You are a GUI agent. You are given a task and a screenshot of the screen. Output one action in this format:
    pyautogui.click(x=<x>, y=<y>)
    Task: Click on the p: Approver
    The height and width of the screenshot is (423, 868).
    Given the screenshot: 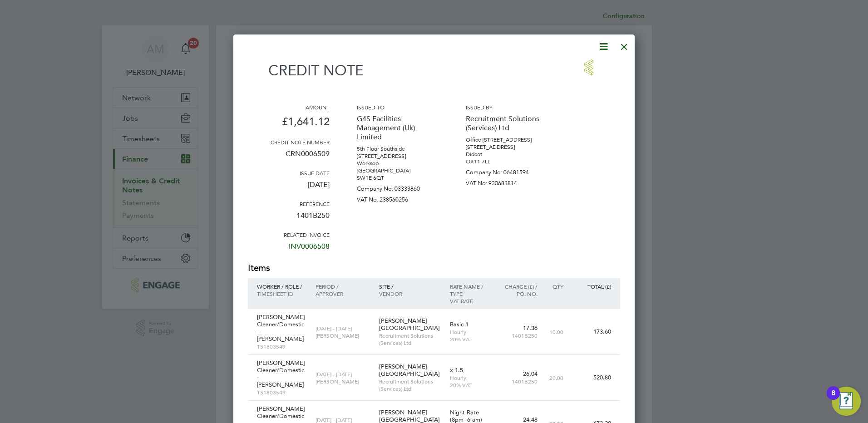 What is the action you would take?
    pyautogui.click(x=342, y=294)
    